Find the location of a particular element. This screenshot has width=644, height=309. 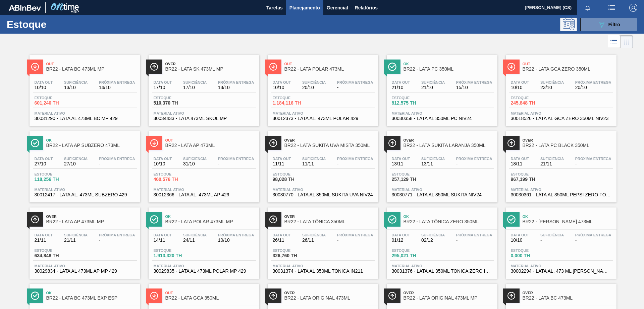

span: 30031376 - LATA AL 350ML TONICA ZERO IN211 is located at coordinates (442, 271).